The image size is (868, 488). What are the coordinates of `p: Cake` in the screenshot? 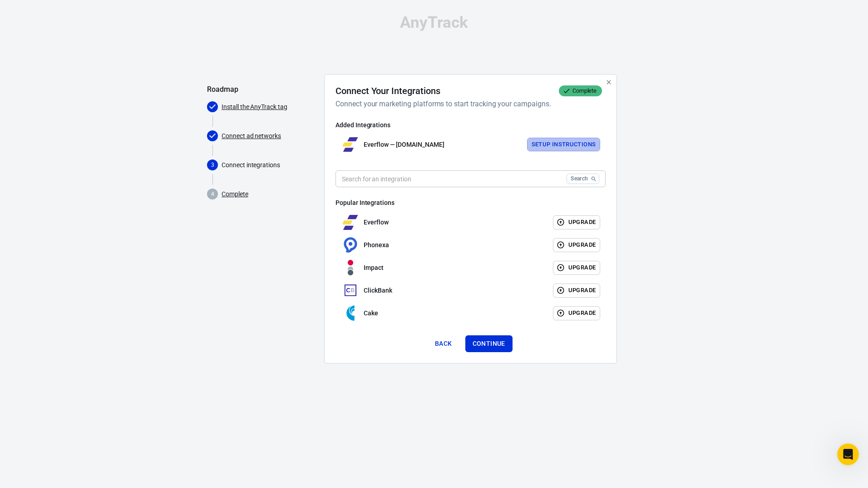 It's located at (371, 313).